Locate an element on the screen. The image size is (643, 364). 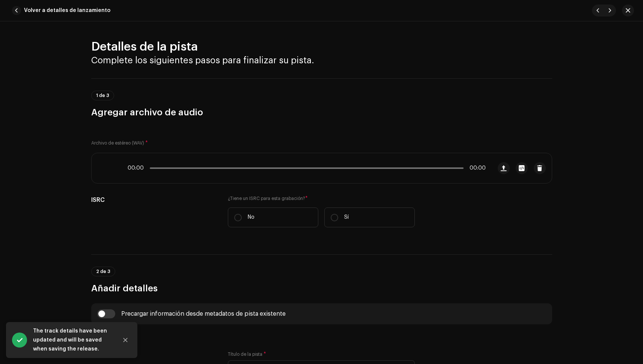
h3: Agregar archivo de audio is located at coordinates (322, 113).